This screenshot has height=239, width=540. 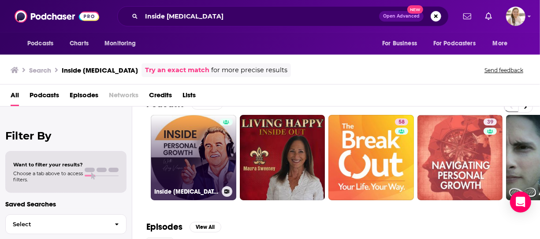 I want to click on span: 58, so click(x=401, y=123).